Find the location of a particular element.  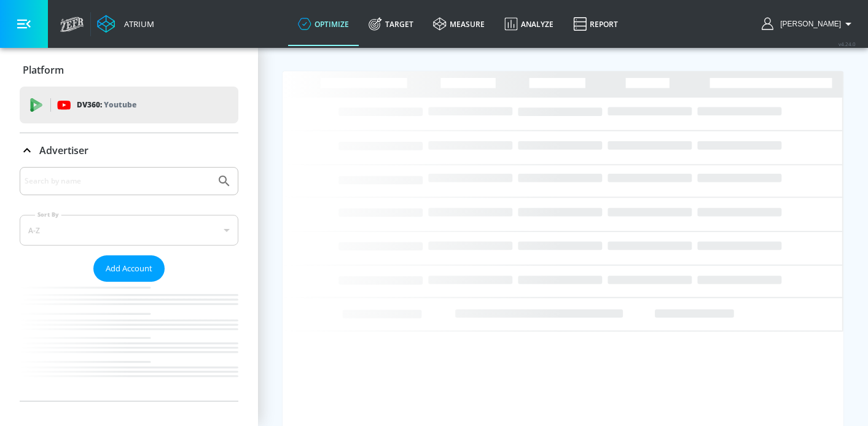

a: Analyze is located at coordinates (529, 24).